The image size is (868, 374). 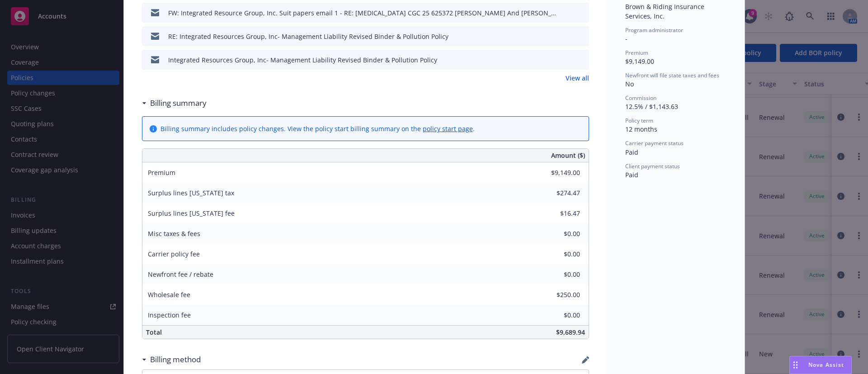 What do you see at coordinates (302, 60) in the screenshot?
I see `div: Integrated Resources Group, Inc- Management Liability Revised Binder & Pollution Policy` at bounding box center [302, 60].